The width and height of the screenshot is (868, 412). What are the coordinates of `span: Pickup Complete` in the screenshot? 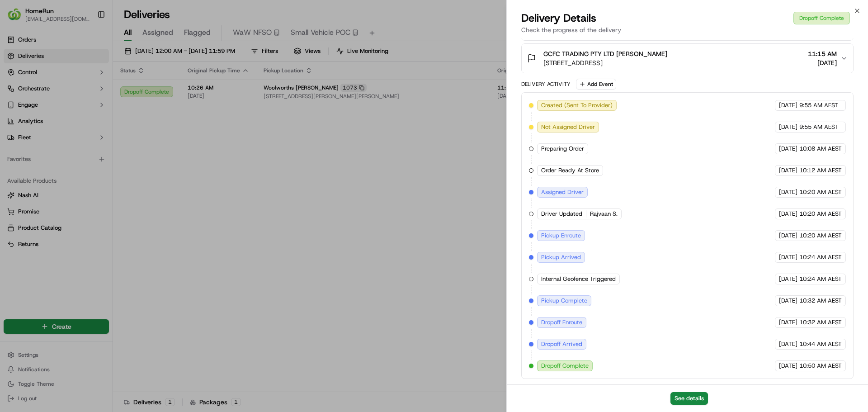 It's located at (564, 301).